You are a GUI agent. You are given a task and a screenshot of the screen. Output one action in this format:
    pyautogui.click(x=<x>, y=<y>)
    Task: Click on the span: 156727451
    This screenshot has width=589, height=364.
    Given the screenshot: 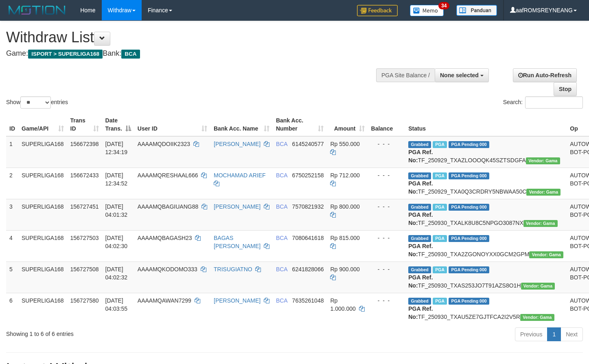 What is the action you would take?
    pyautogui.click(x=85, y=206)
    